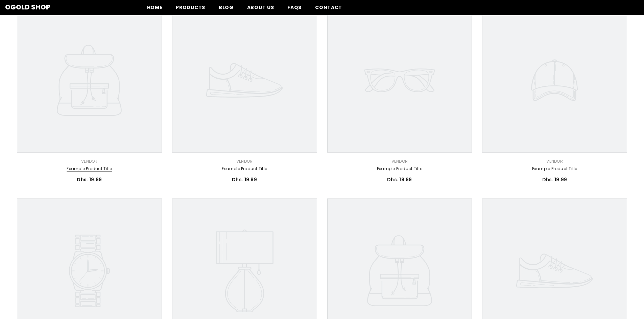  I want to click on a: Ogold Shop, so click(27, 7).